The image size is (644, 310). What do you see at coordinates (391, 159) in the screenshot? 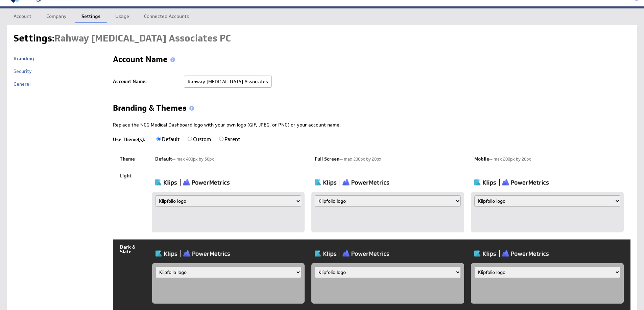
I see `th: Full Screen` at bounding box center [391, 159].